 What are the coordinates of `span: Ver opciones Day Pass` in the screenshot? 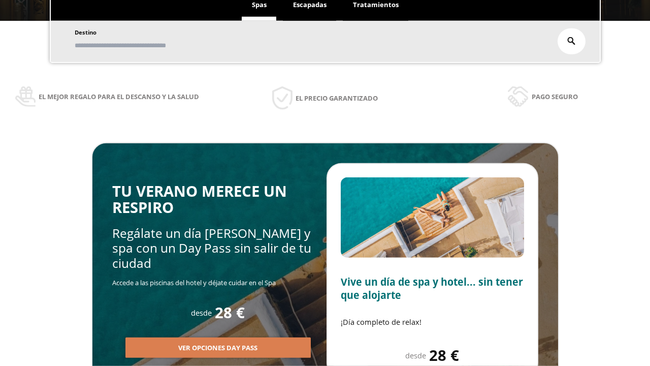 It's located at (218, 348).